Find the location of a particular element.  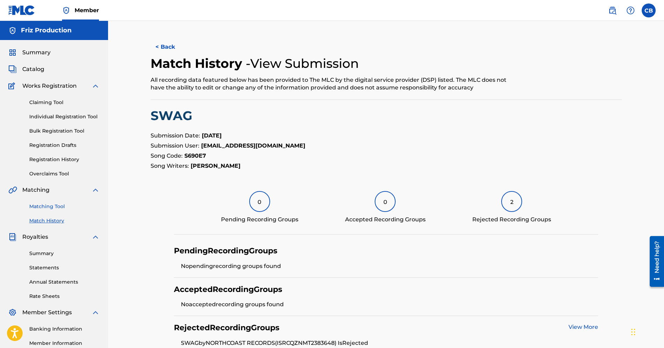

img: MLC Logo is located at coordinates (22, 10).